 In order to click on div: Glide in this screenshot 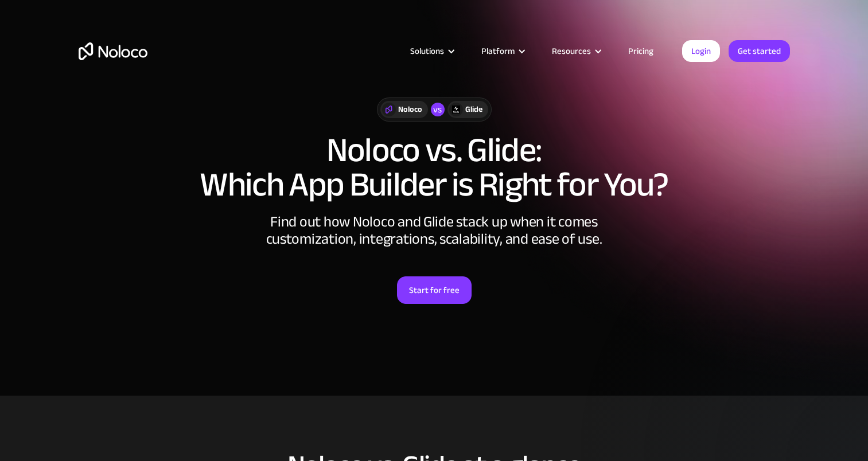, I will do `click(474, 110)`.